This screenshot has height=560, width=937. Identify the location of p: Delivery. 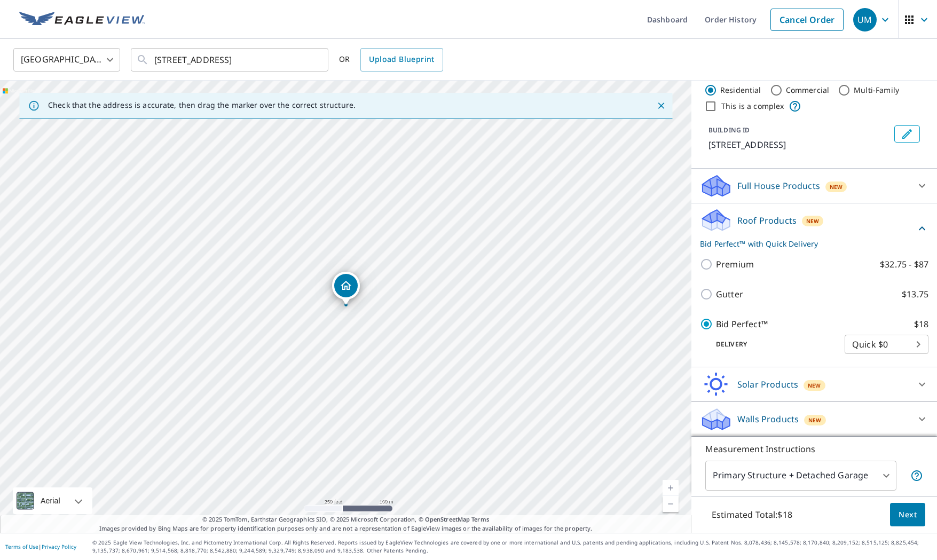
(772, 345).